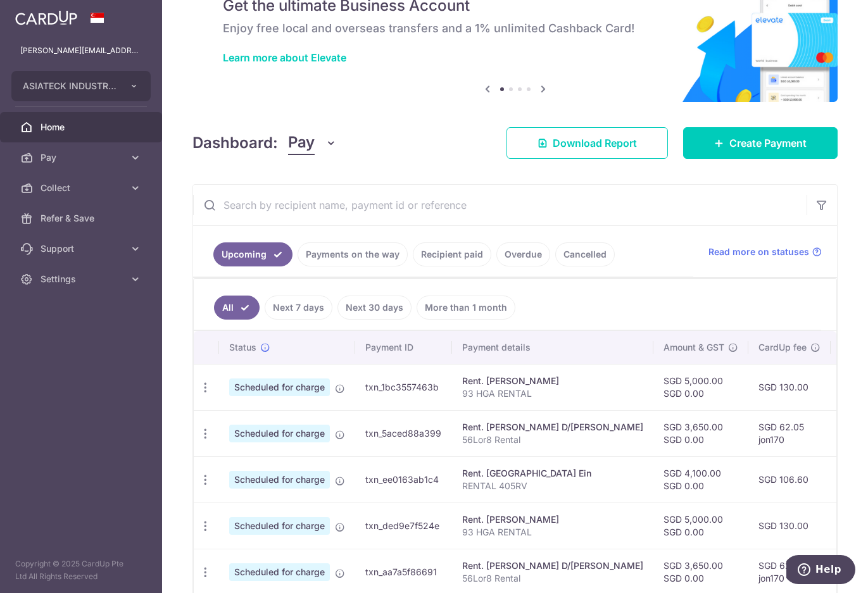 Image resolution: width=868 pixels, height=593 pixels. Describe the element at coordinates (242, 347) in the screenshot. I see `span: Status` at that location.